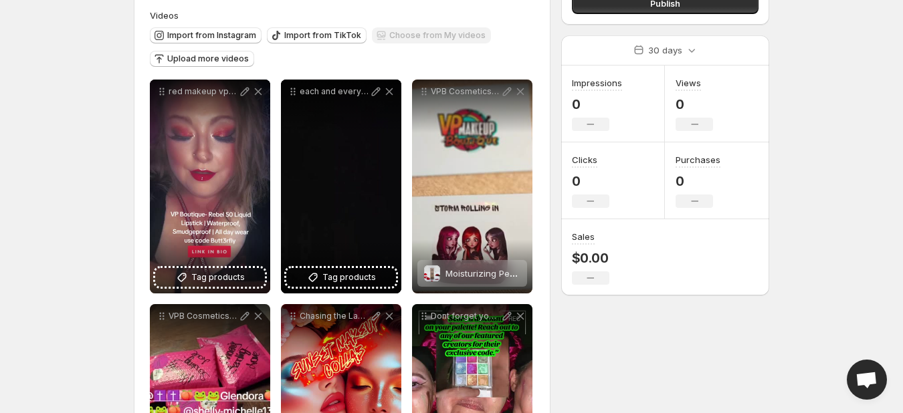 The width and height of the screenshot is (903, 413). I want to click on p: Chasing the Last Rays of Summer As the season slips away were soaking in every golden hour every ..., so click(334, 316).